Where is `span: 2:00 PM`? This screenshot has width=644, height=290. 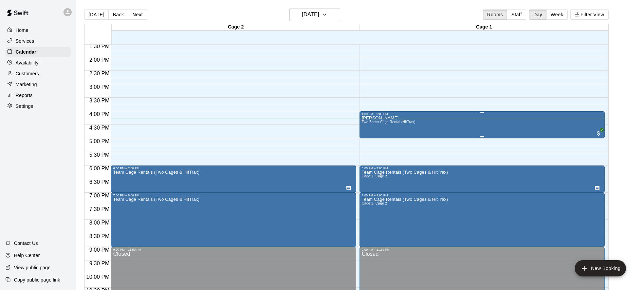 span: 2:00 PM is located at coordinates (99, 60).